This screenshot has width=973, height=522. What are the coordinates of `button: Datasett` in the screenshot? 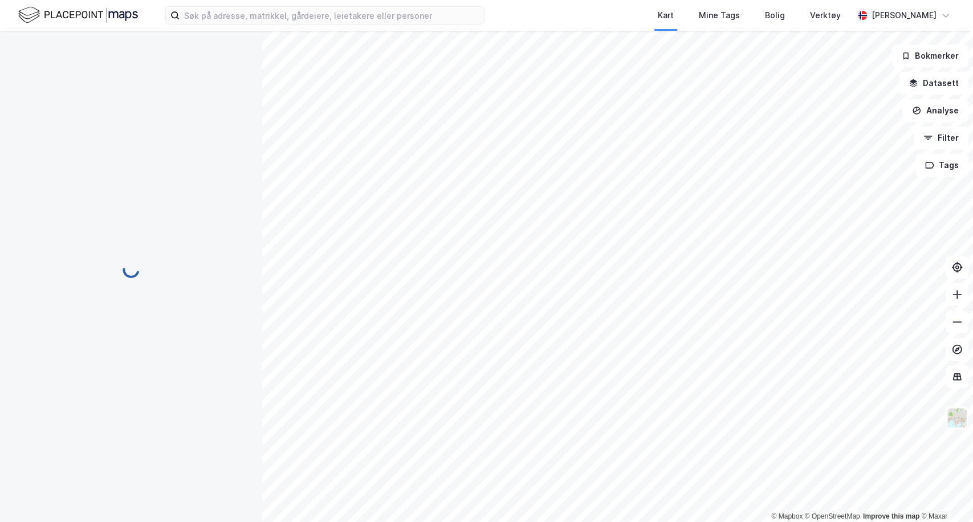 It's located at (933, 83).